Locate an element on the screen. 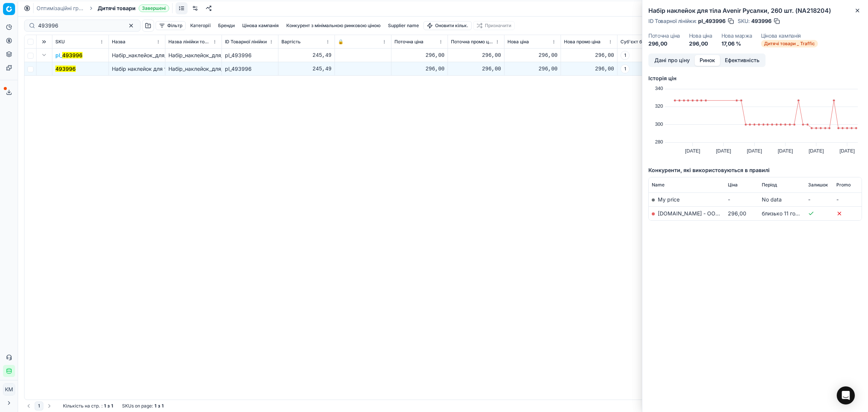 The height and width of the screenshot is (412, 868). button: pl_493996 is located at coordinates (69, 55).